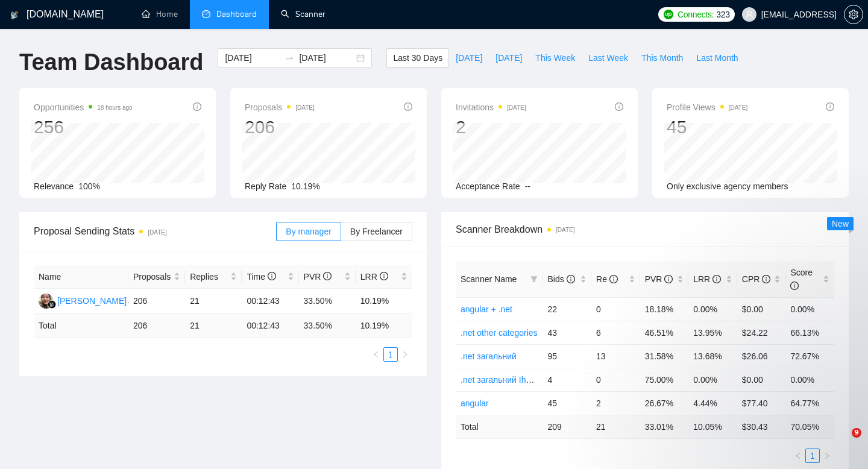 This screenshot has height=469, width=868. What do you see at coordinates (499, 333) in the screenshot?
I see `a: .net other categories` at bounding box center [499, 333].